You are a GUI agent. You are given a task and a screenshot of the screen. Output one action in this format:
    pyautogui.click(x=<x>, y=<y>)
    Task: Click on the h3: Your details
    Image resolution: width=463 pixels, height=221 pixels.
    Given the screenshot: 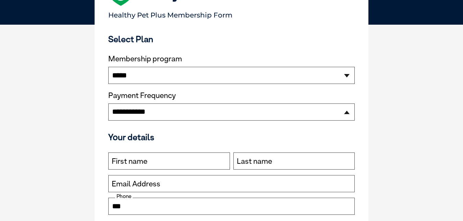 What is the action you would take?
    pyautogui.click(x=231, y=137)
    